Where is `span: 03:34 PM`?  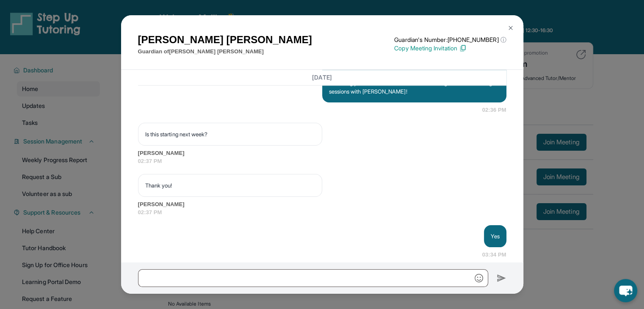
span: 03:34 PM is located at coordinates (494, 255).